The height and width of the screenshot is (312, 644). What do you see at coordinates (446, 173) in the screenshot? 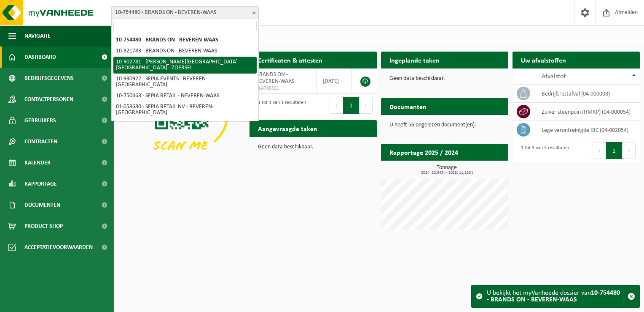
I see `span: 2024: 20,343 t - 2025: 11,226 t` at bounding box center [446, 173].